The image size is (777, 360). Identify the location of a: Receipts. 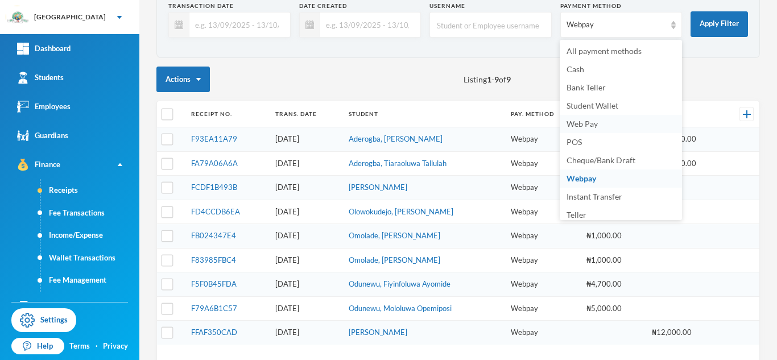
(90, 190).